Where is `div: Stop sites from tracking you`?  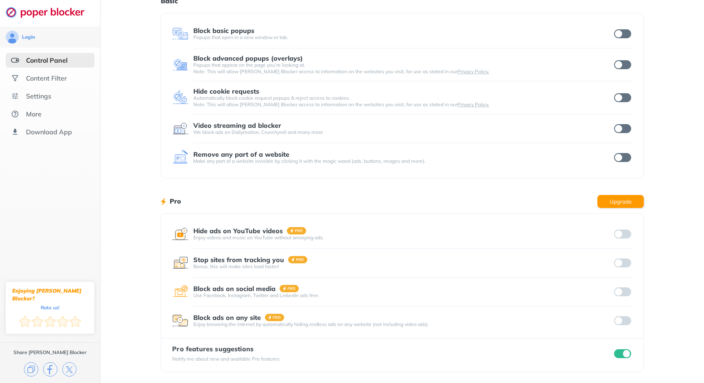 div: Stop sites from tracking you is located at coordinates (239, 260).